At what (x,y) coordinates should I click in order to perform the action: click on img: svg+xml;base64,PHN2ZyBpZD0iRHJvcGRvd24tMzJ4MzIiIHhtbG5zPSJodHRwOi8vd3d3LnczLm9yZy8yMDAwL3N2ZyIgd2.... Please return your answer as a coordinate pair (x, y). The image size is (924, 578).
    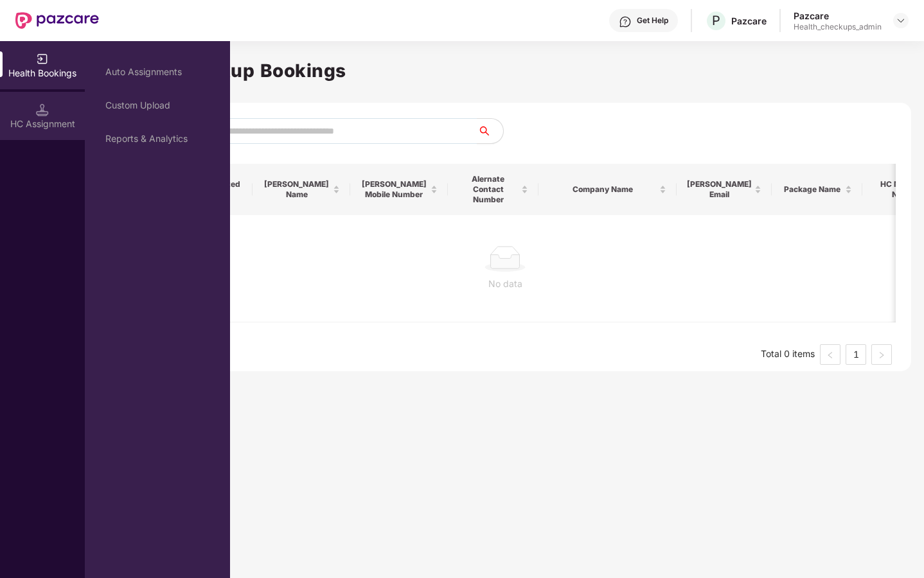
    Looking at the image, I should click on (901, 21).